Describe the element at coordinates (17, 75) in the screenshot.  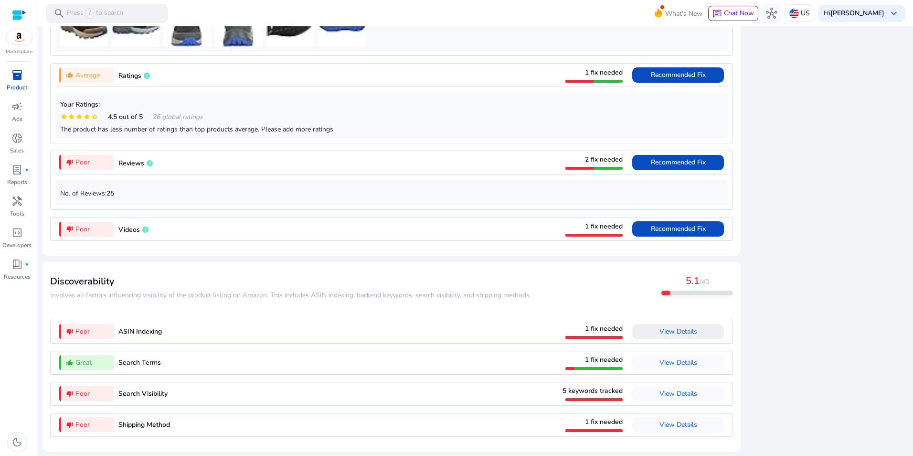
I see `span: inventory_2` at that location.